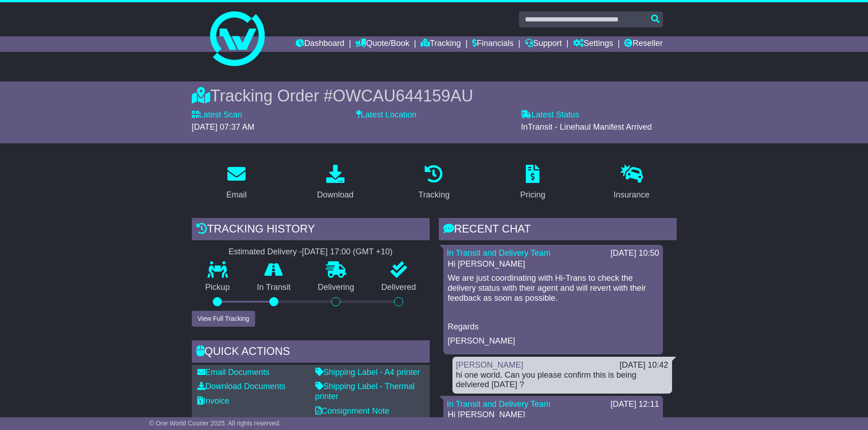  Describe the element at coordinates (218, 288) in the screenshot. I see `p: Pickup` at that location.